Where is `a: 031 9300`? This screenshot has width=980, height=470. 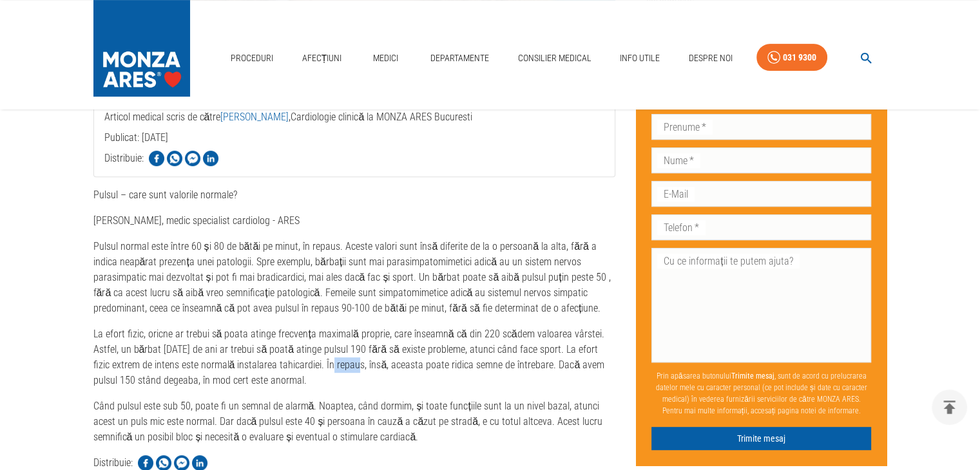
a: 031 9300 is located at coordinates (792, 57).